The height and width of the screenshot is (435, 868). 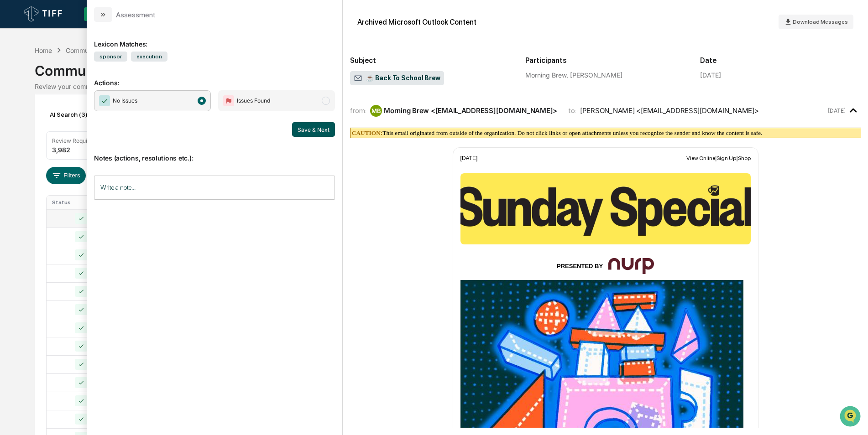 I want to click on p: Presented By, so click(x=582, y=266).